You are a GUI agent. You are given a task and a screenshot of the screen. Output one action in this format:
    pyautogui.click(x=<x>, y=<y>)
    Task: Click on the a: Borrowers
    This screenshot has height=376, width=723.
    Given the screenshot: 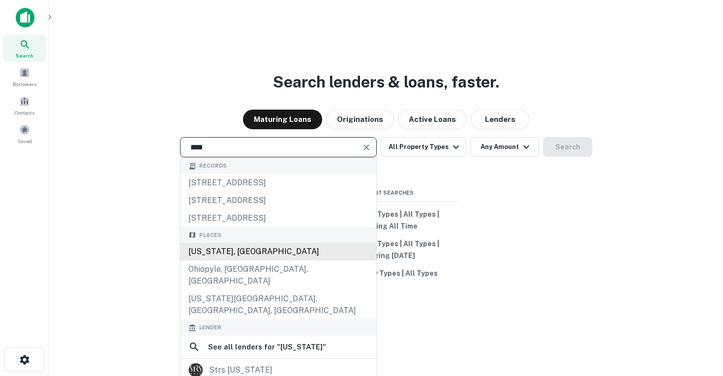 What is the action you would take?
    pyautogui.click(x=25, y=77)
    